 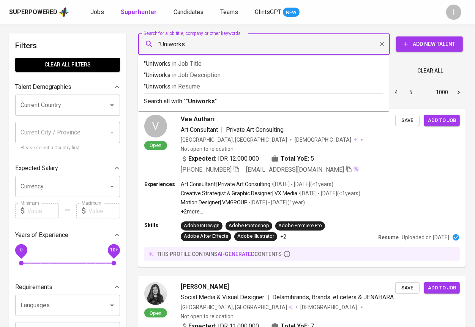 I want to click on button: Go to page 4, so click(x=397, y=92).